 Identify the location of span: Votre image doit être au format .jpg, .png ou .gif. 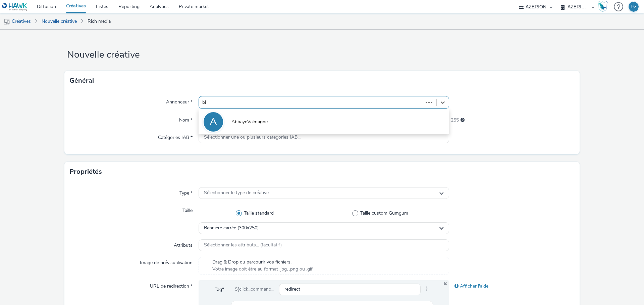
(262, 269).